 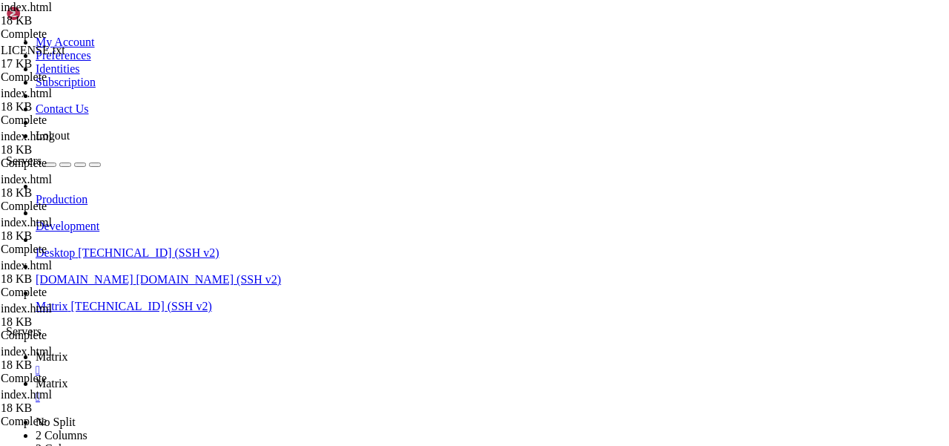 I want to click on span: 15 дополнительных обновлений безопасности могут быть применены с помощью ESM Apps., so click(x=249, y=277).